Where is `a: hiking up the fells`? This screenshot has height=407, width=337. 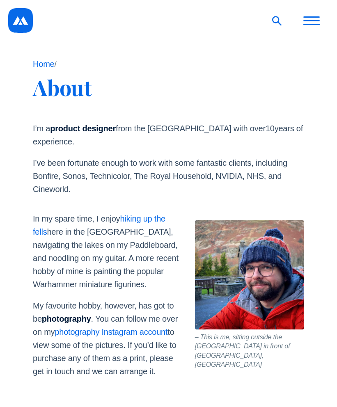
a: hiking up the fells is located at coordinates (99, 225).